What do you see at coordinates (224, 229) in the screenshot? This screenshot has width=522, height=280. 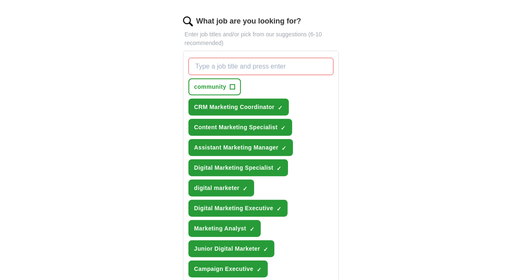 I see `button: Marketing Analyst✓` at bounding box center [224, 229].